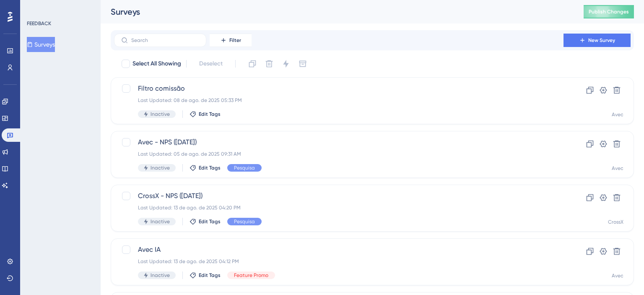  What do you see at coordinates (211, 64) in the screenshot?
I see `span: Deselect` at bounding box center [211, 64].